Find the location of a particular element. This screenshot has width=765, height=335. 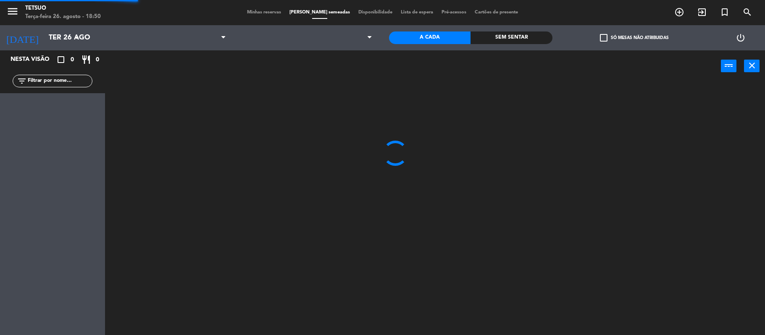

i: close is located at coordinates (752, 66).